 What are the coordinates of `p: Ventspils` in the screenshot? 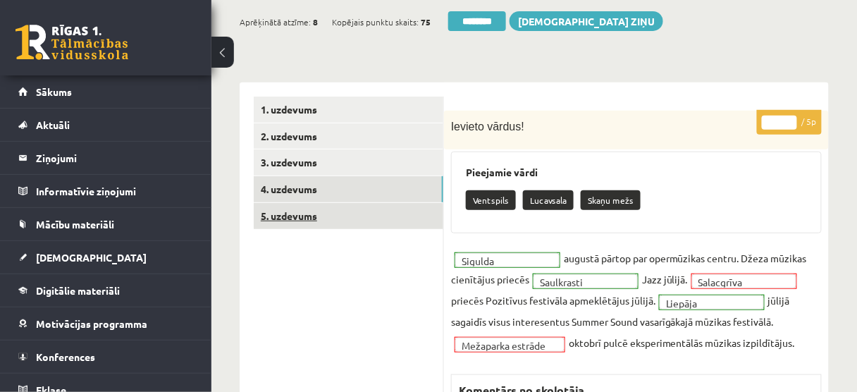 It's located at (491, 200).